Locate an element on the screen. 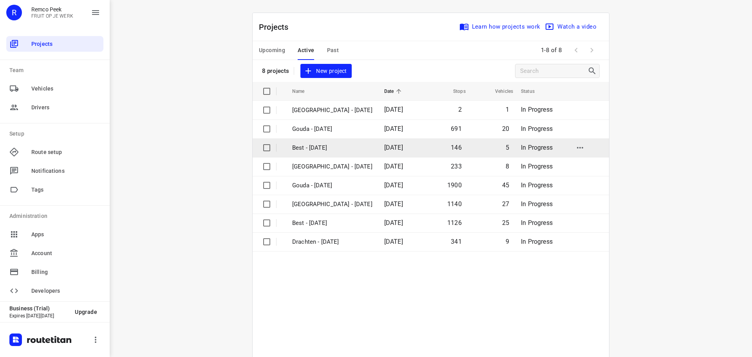 This screenshot has width=752, height=357. span: 8 is located at coordinates (507, 166).